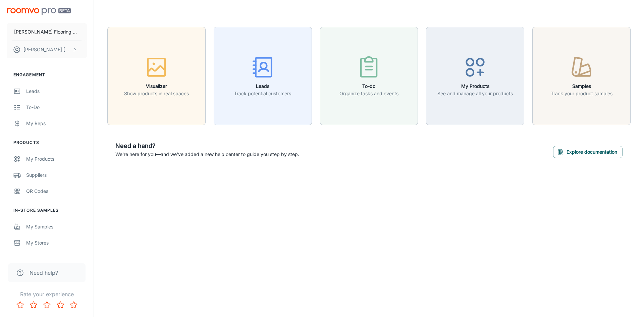 Image resolution: width=644 pixels, height=317 pixels. Describe the element at coordinates (263, 76) in the screenshot. I see `button: LeadsTrack potential customers` at that location.